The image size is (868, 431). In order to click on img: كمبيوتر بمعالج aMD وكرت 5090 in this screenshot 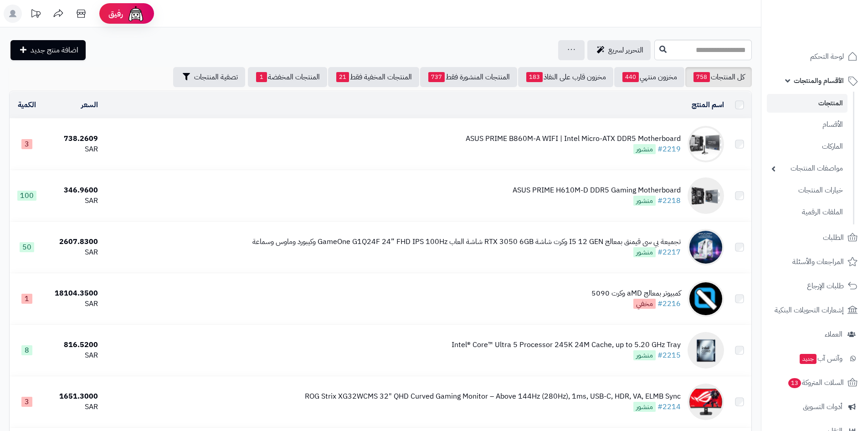, I will do `click(706, 299)`.